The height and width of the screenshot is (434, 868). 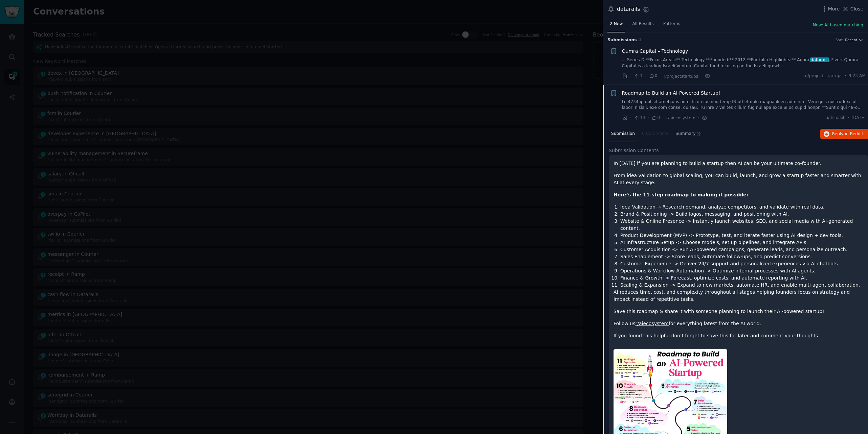 What do you see at coordinates (857, 76) in the screenshot?
I see `span: 9:23 AM` at bounding box center [857, 76].